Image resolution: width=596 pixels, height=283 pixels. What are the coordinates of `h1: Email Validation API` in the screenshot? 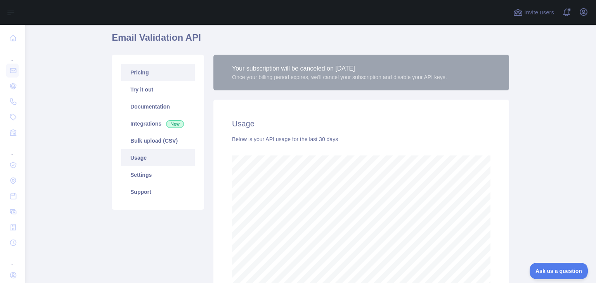 It's located at (311, 41).